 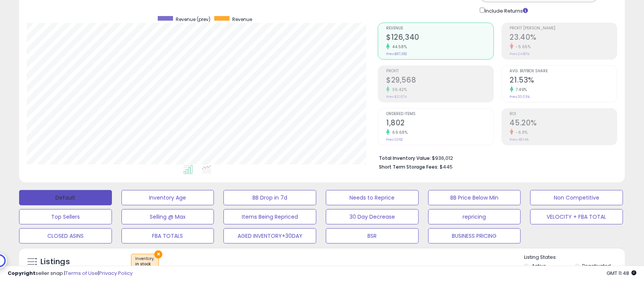 What do you see at coordinates (577, 197) in the screenshot?
I see `button: Non Competitive` at bounding box center [577, 197].